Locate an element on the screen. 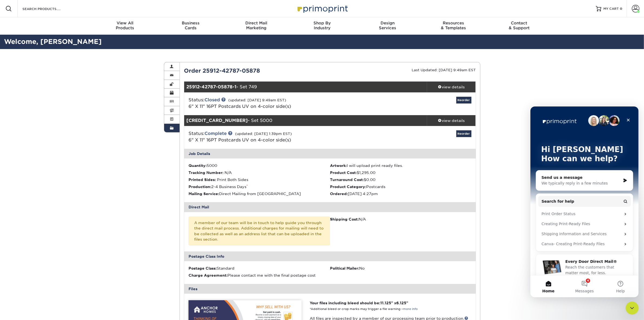 The height and width of the screenshot is (320, 644). span: Home is located at coordinates (18, 185).